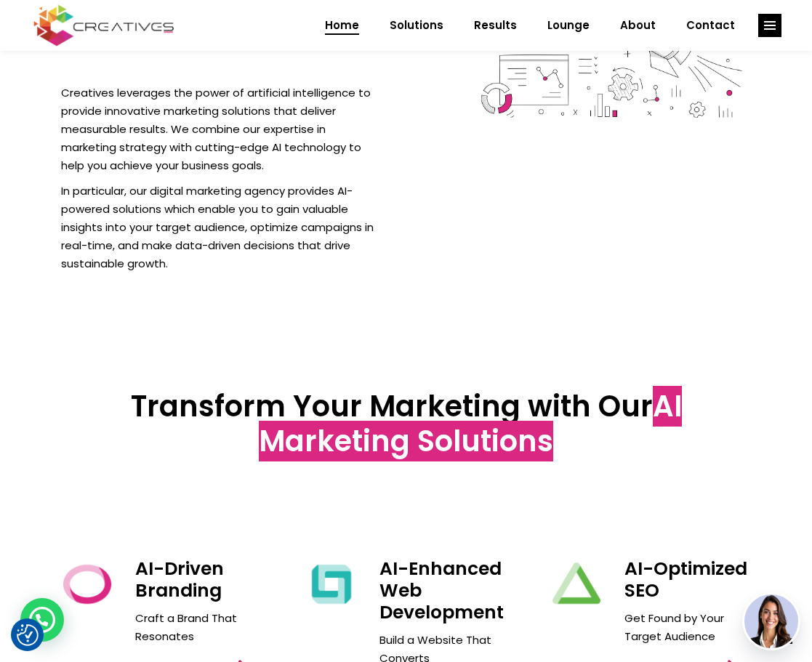  I want to click on span: Contact, so click(710, 26).